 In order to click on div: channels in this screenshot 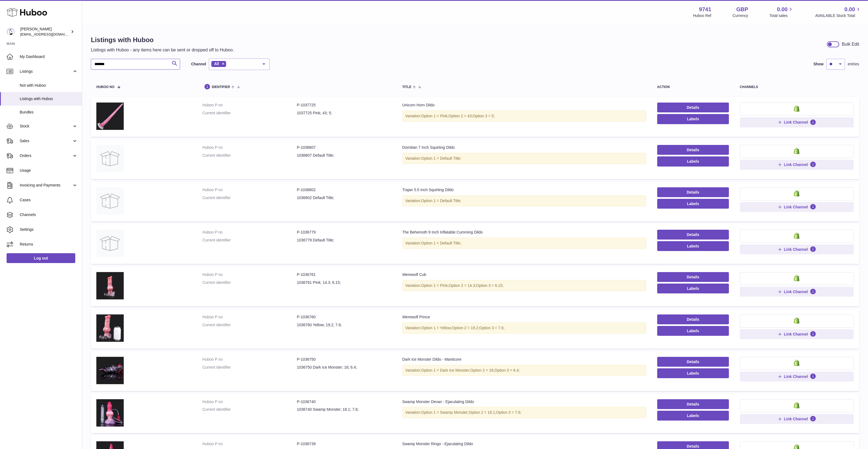, I will do `click(797, 87)`.